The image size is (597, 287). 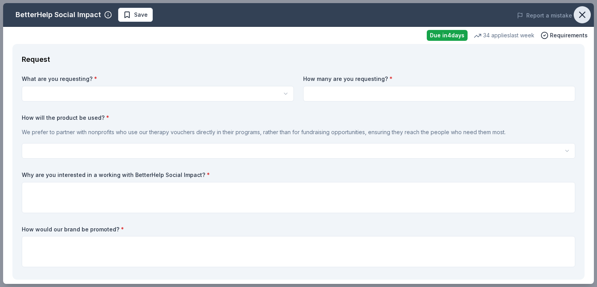 I want to click on button: Report a mistake, so click(x=545, y=16).